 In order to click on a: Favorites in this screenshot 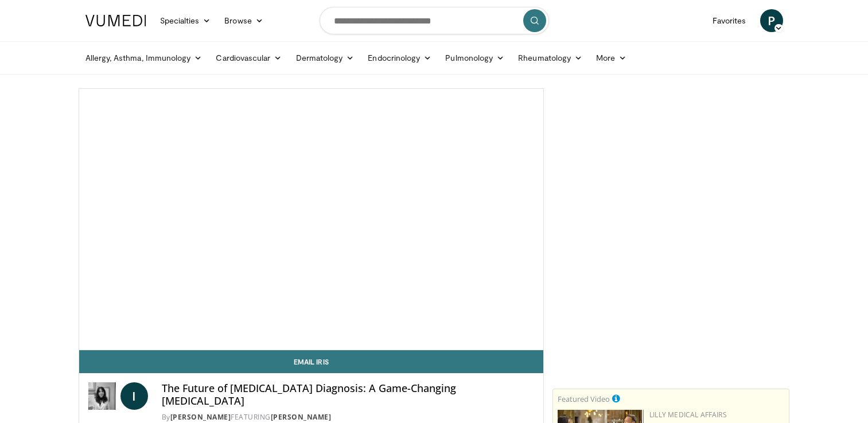, I will do `click(729, 21)`.